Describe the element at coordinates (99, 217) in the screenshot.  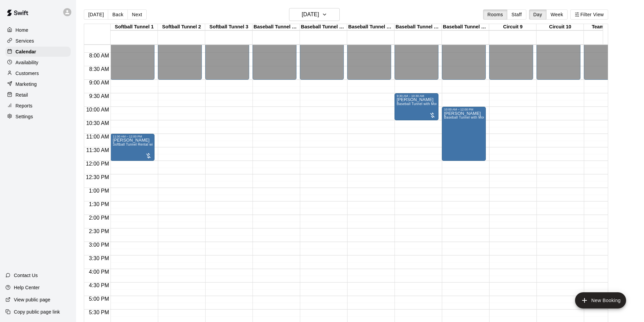
I see `span: 2:00 PM` at that location.